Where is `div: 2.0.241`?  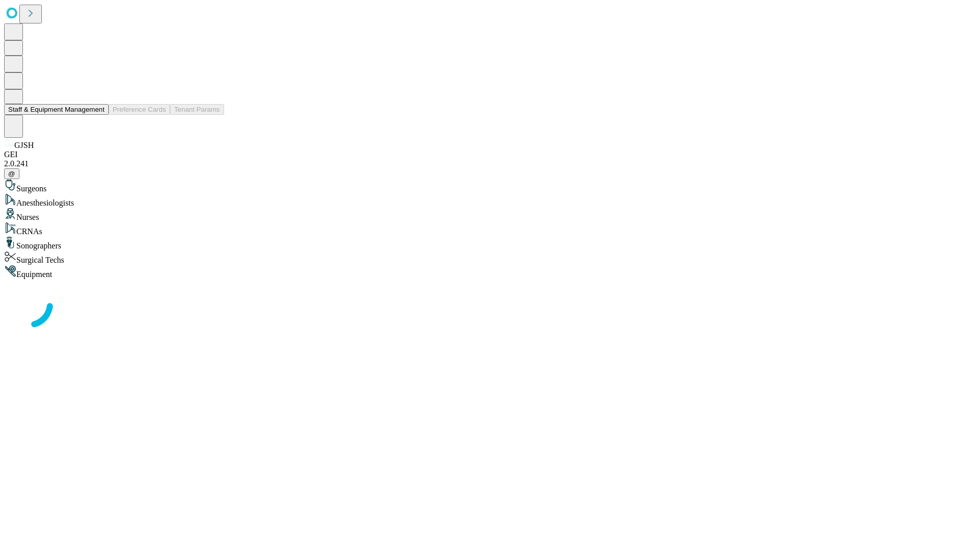 div: 2.0.241 is located at coordinates (490, 164).